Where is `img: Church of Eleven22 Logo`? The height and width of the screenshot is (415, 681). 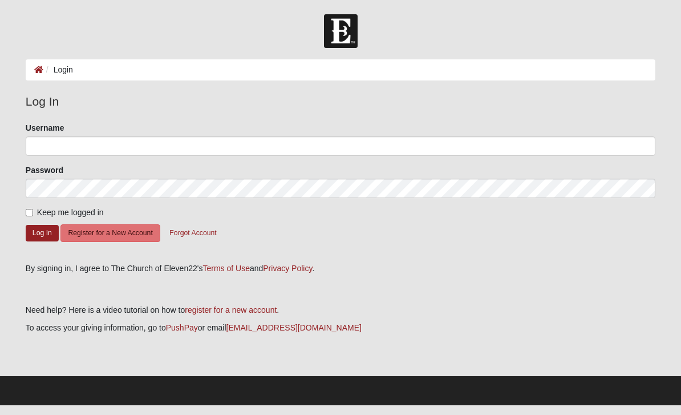
img: Church of Eleven22 Logo is located at coordinates (341, 31).